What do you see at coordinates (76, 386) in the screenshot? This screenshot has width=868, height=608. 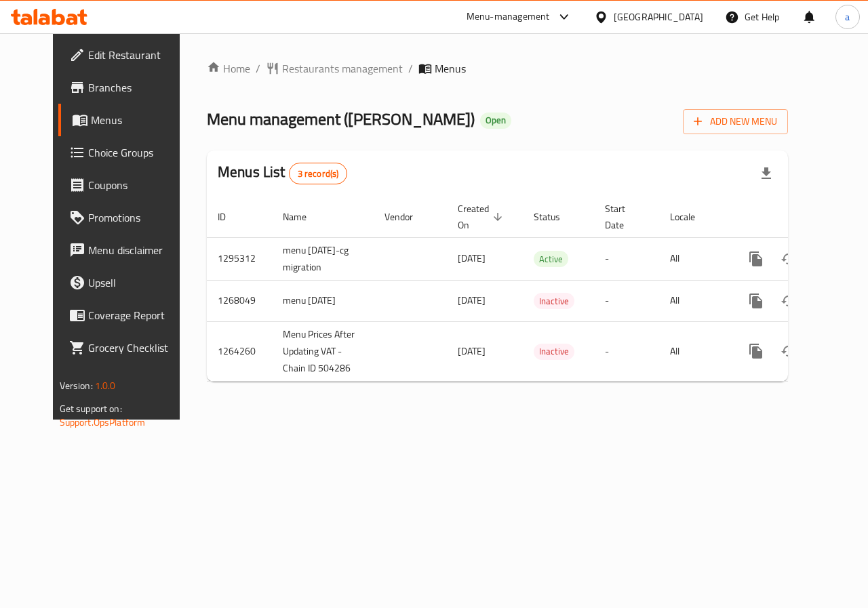 I see `span: Version:` at bounding box center [76, 386].